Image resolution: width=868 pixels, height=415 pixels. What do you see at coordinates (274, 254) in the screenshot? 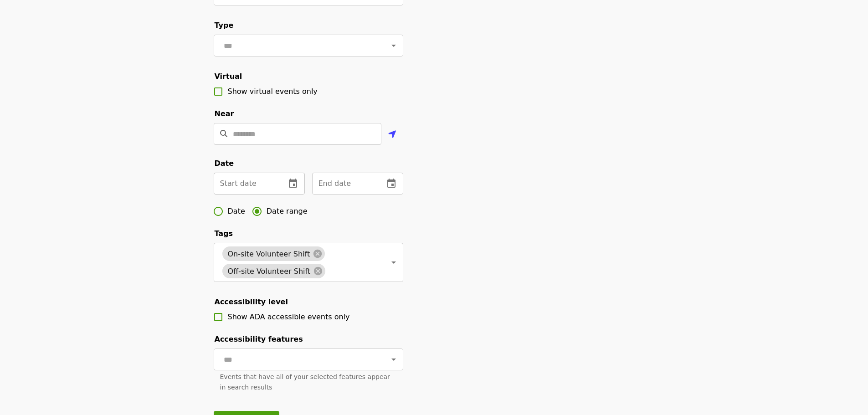
I see `div: On-site Volunteer Shift` at bounding box center [274, 254].